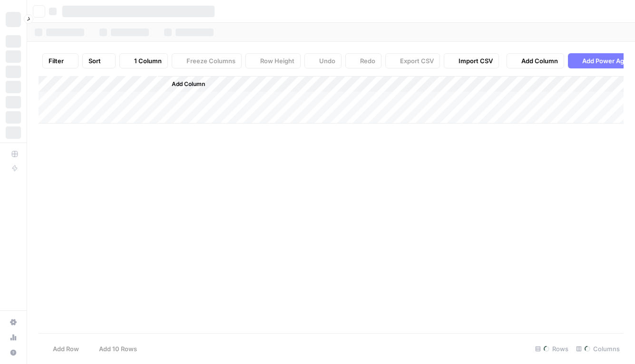  I want to click on span: Freeze Columns, so click(211, 61).